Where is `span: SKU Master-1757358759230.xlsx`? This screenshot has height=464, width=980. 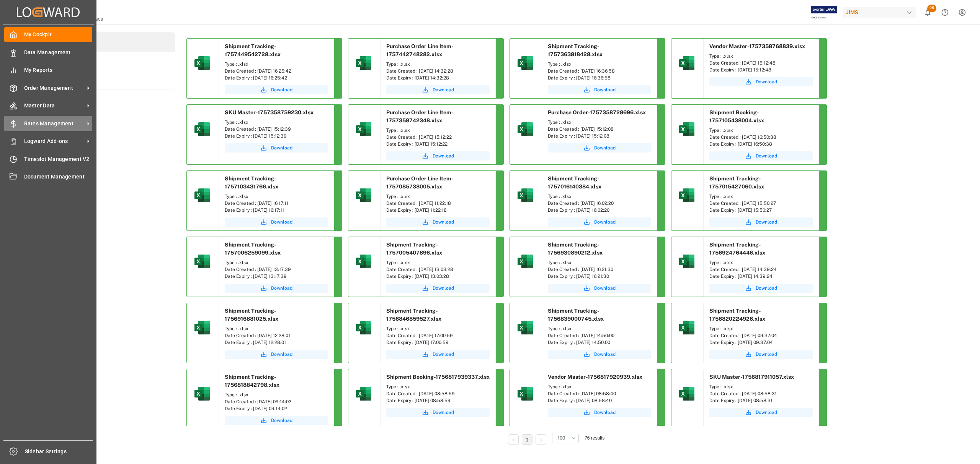
span: SKU Master-1757358759230.xlsx is located at coordinates (269, 113).